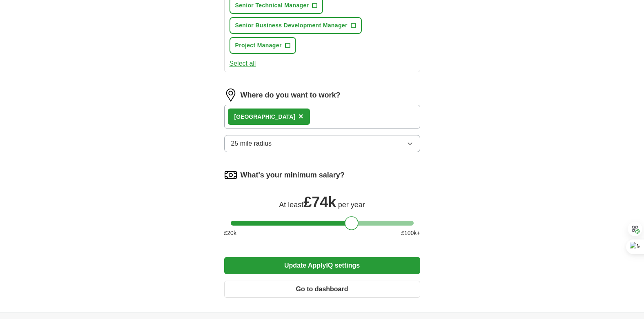 Image resolution: width=644 pixels, height=319 pixels. Describe the element at coordinates (292, 175) in the screenshot. I see `label: What's your minimum salary?` at that location.